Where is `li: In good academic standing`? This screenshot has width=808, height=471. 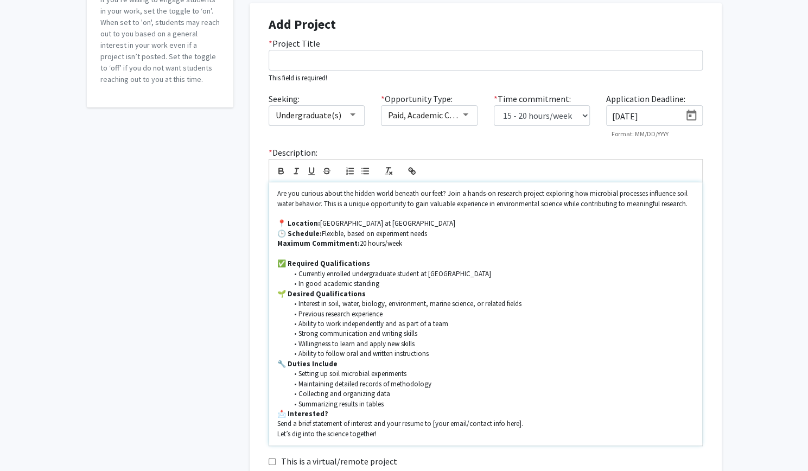 li: In good academic standing is located at coordinates (491, 284).